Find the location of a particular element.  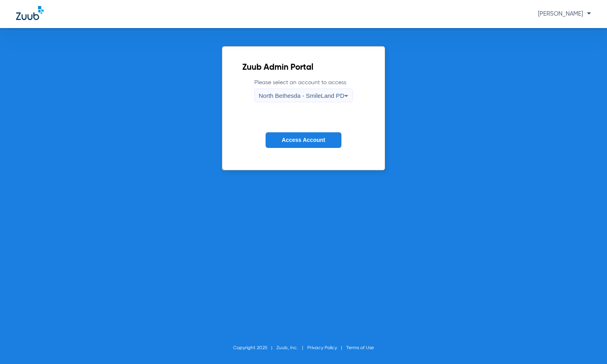

button: Access Account is located at coordinates (304, 140).